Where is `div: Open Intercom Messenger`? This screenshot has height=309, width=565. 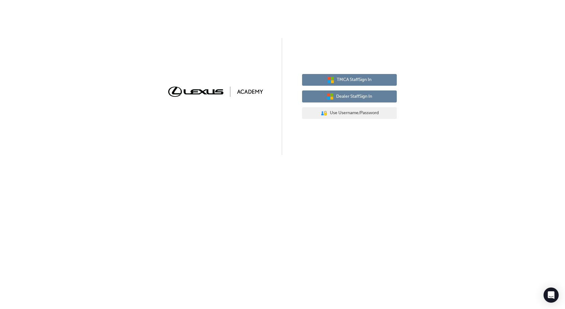
div: Open Intercom Messenger is located at coordinates (551, 295).